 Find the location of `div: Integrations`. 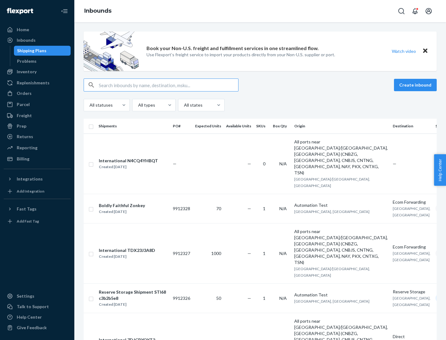

div: Integrations is located at coordinates (30, 179).